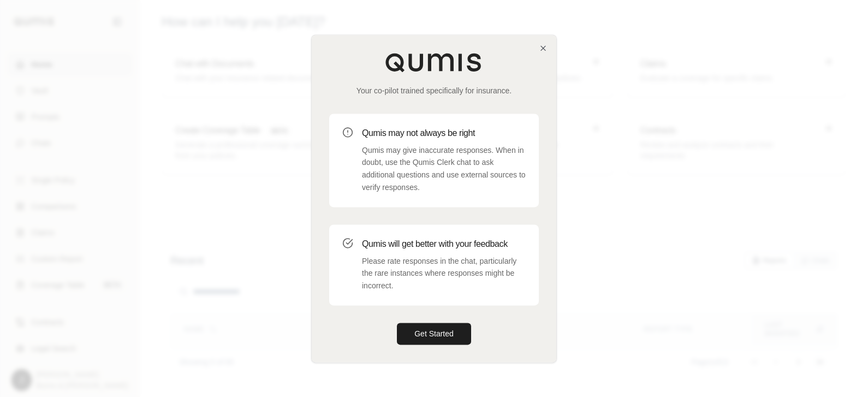  Describe the element at coordinates (434, 62) in the screenshot. I see `img: Qumis Logo` at that location.